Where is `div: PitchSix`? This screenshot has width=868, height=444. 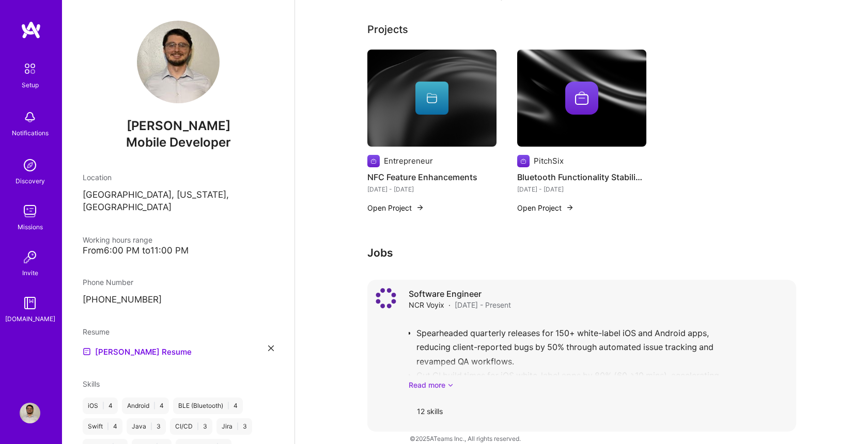
div: PitchSix is located at coordinates (549, 161).